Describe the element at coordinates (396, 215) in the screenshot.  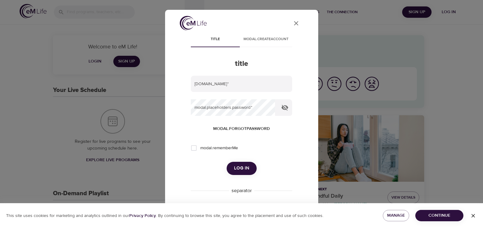
I see `span: Manage` at that location.